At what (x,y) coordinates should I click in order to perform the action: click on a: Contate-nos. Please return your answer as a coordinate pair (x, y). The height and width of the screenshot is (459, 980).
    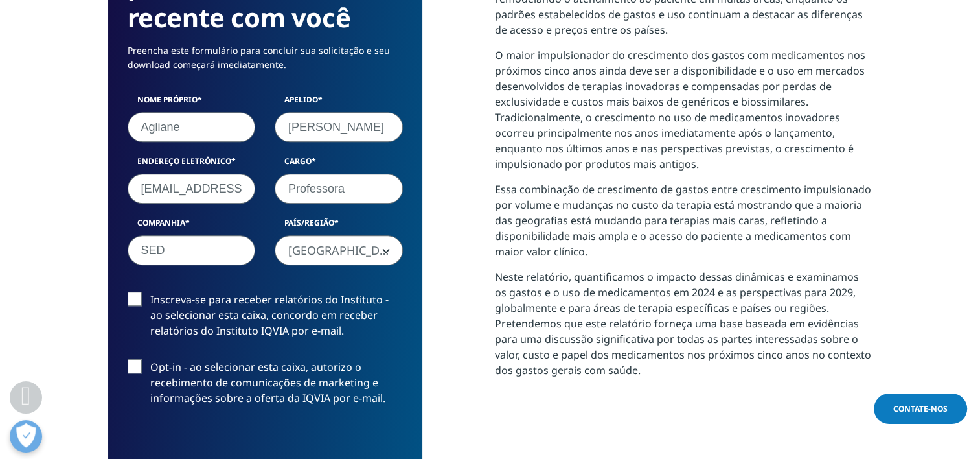
    Looking at the image, I should click on (921, 408).